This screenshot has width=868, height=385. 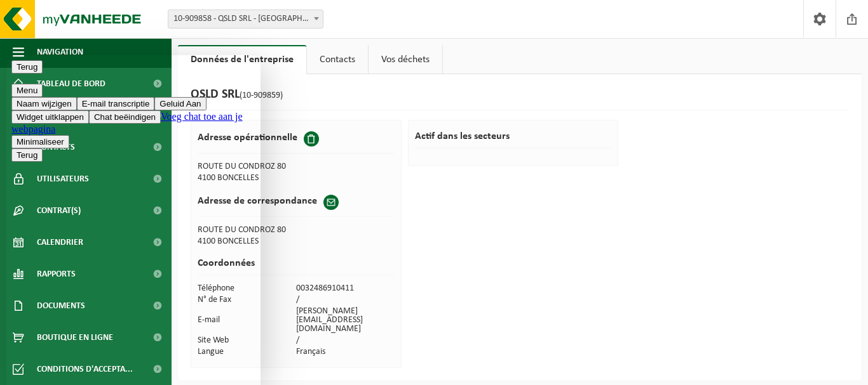 What do you see at coordinates (109, 48) in the screenshot?
I see `button: E-mail transcriptie` at bounding box center [109, 48].